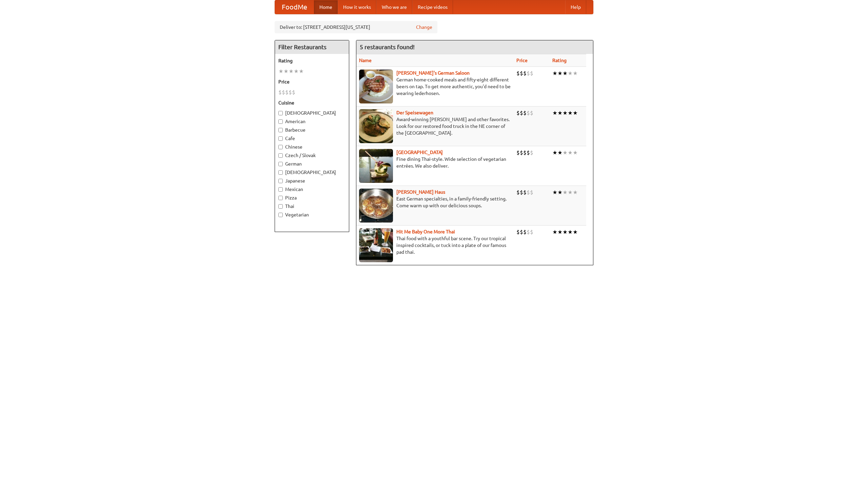 Image resolution: width=868 pixels, height=480 pixels. What do you see at coordinates (280, 121) in the screenshot?
I see `input: American` at bounding box center [280, 121].